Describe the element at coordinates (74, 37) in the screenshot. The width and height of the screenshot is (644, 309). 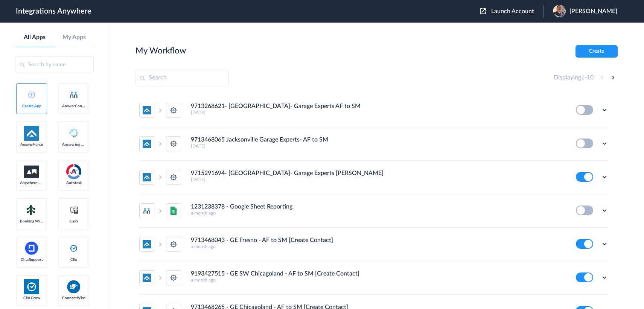
I see `a: My Apps` at that location.